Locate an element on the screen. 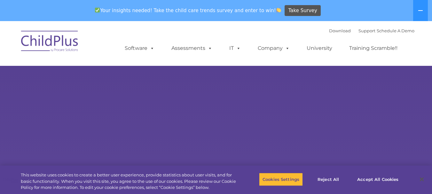 The image size is (432, 194). a: Download is located at coordinates (340, 31).